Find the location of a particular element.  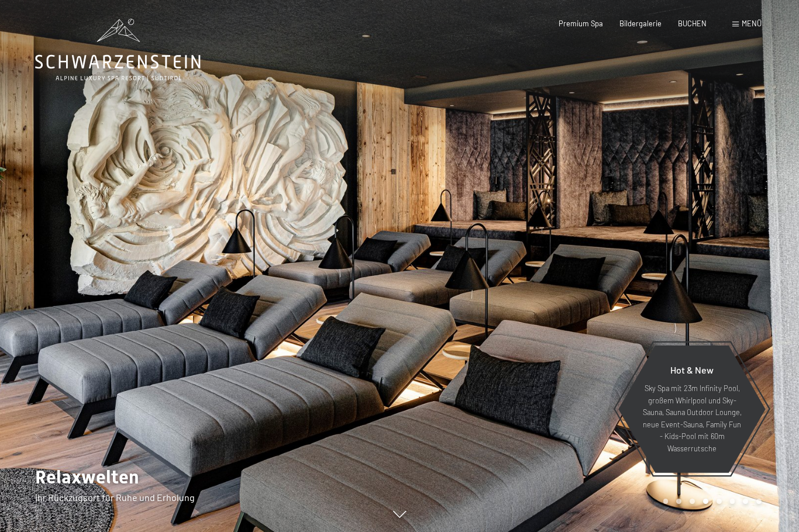

div: Carousel Page 3 is located at coordinates (692, 501).